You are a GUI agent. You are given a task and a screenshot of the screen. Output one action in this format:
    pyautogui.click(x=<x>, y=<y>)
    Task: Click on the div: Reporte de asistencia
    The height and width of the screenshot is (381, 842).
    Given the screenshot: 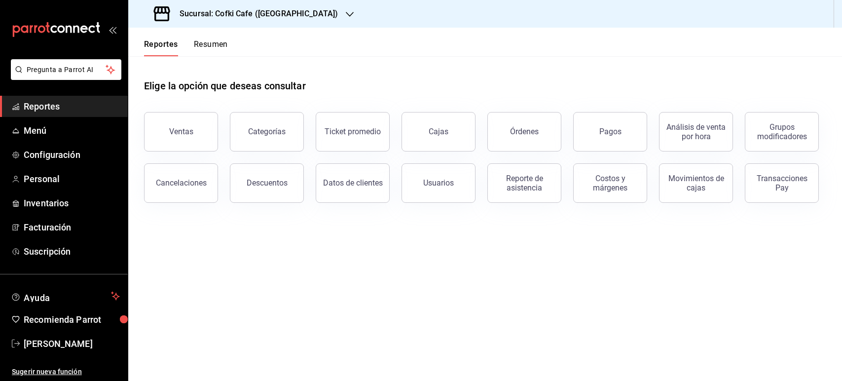 What is the action you would take?
    pyautogui.click(x=525, y=183)
    